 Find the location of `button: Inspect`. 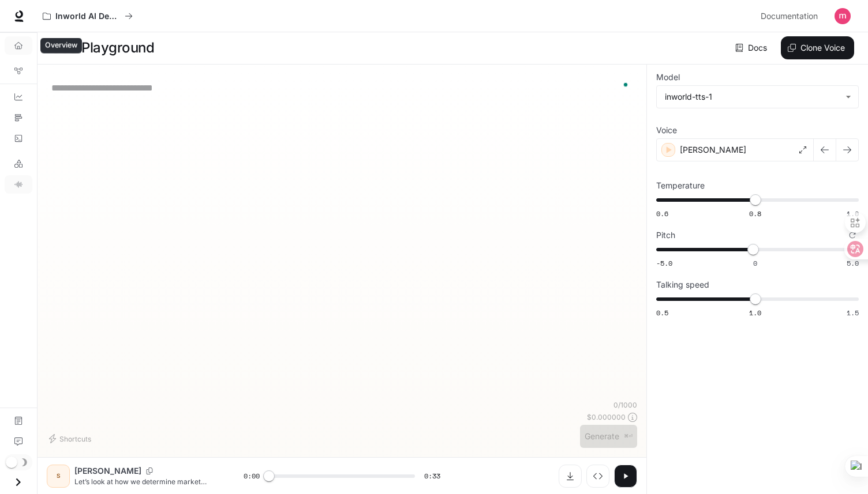

button: Inspect is located at coordinates (598, 476).